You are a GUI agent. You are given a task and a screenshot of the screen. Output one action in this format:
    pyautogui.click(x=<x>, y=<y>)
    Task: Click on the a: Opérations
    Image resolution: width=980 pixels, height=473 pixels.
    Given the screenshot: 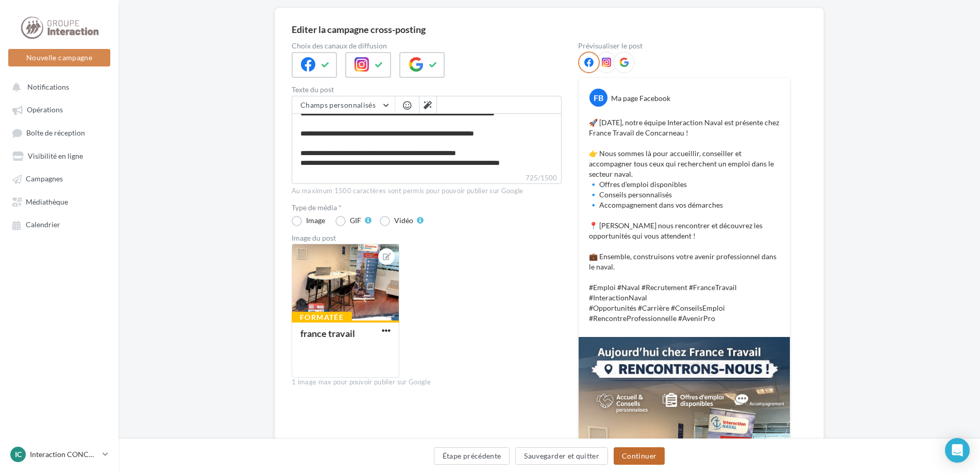 What is the action you would take?
    pyautogui.click(x=59, y=109)
    